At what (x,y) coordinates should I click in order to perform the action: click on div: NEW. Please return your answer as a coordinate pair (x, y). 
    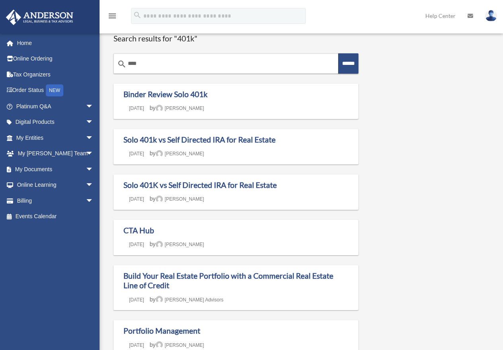
    Looking at the image, I should click on (55, 90).